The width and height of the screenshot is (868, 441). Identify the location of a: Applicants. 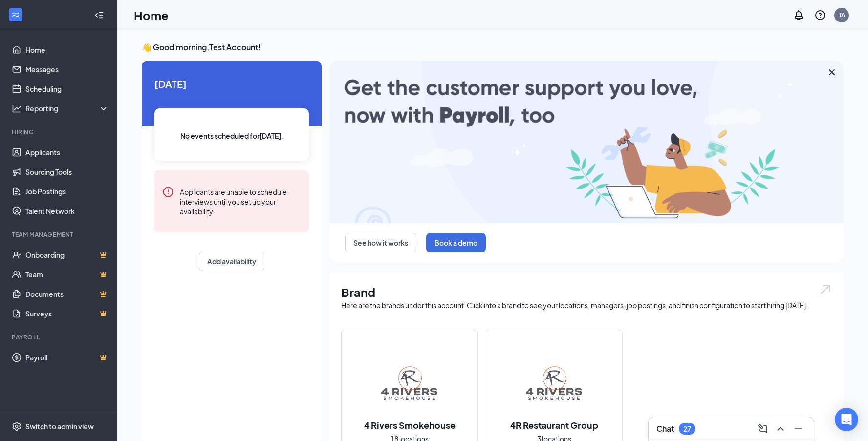
(67, 152).